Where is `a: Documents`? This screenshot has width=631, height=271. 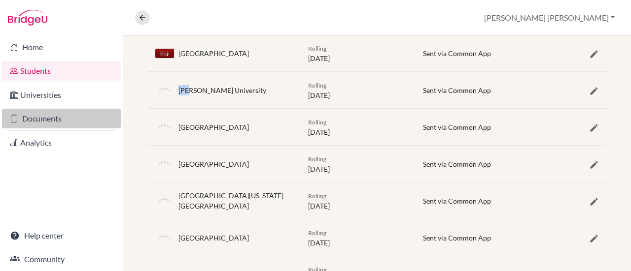
a: Documents is located at coordinates (61, 119).